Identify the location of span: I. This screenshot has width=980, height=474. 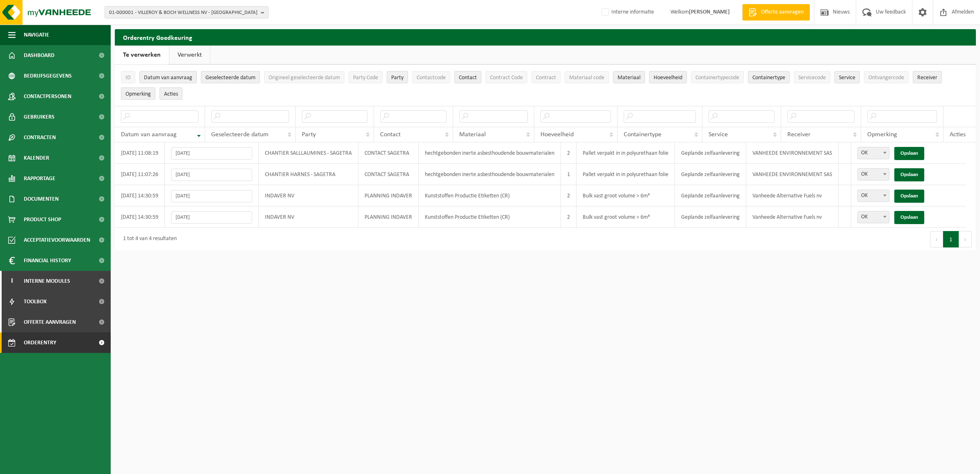
(12, 281).